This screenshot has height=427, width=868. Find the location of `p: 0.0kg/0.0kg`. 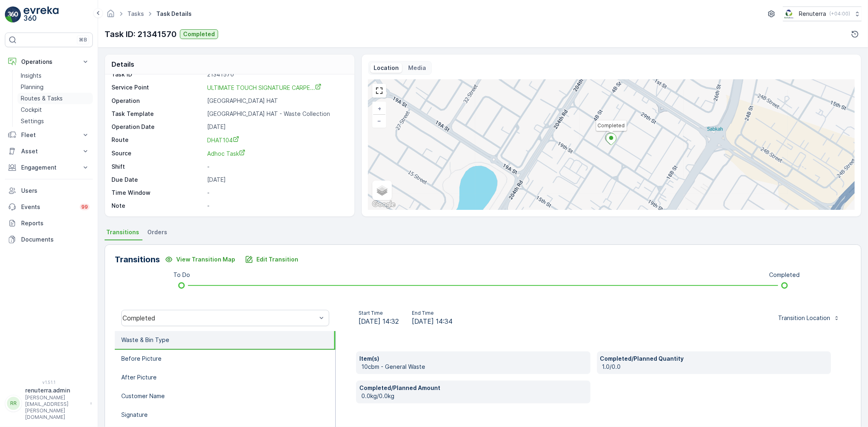

p: 0.0kg/0.0kg is located at coordinates (474, 396).